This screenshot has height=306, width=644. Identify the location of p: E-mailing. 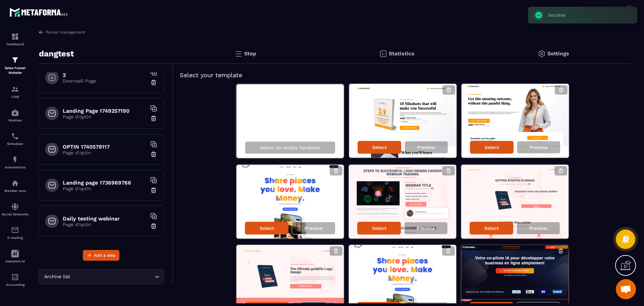
(15, 237).